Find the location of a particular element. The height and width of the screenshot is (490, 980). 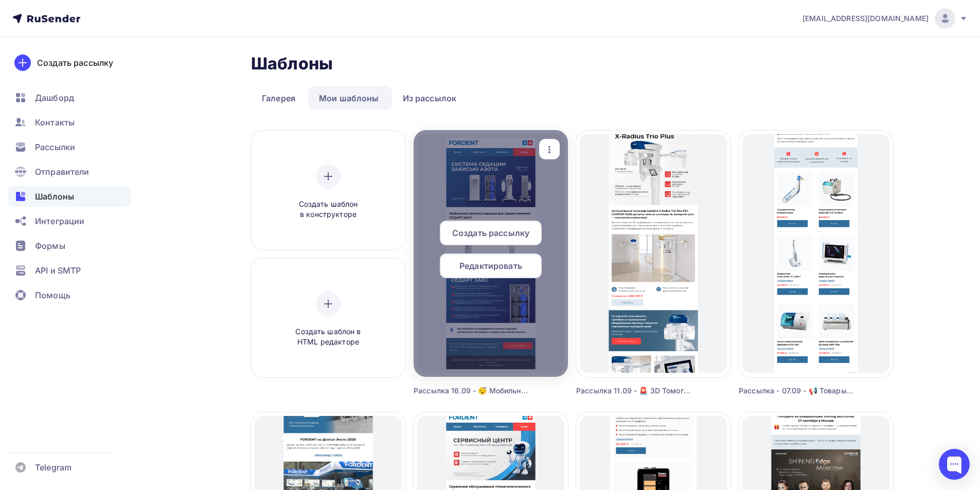

span: Помощь is located at coordinates (53, 296).